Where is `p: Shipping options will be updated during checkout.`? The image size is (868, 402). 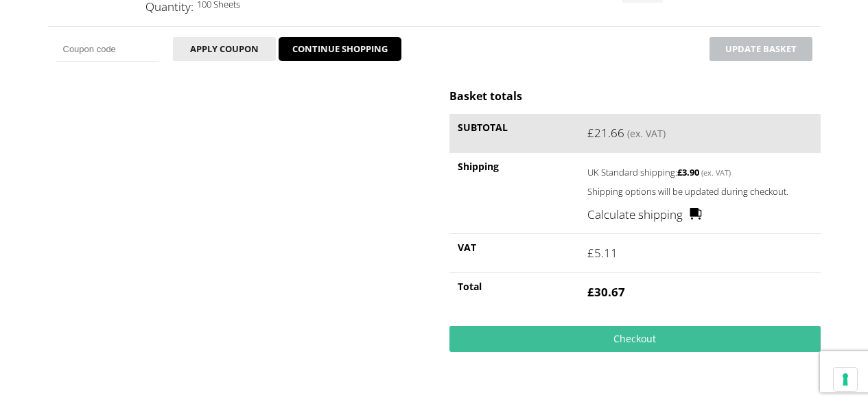 p: Shipping options will be updated during checkout. is located at coordinates (700, 191).